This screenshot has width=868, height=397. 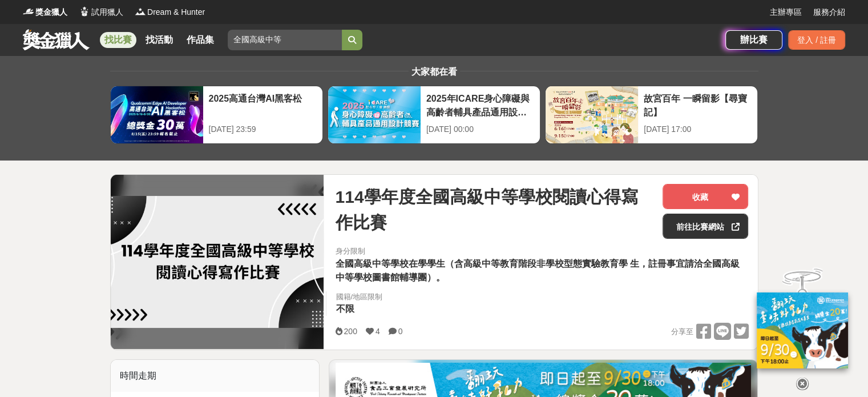 I want to click on a: 辦比賽, so click(x=754, y=40).